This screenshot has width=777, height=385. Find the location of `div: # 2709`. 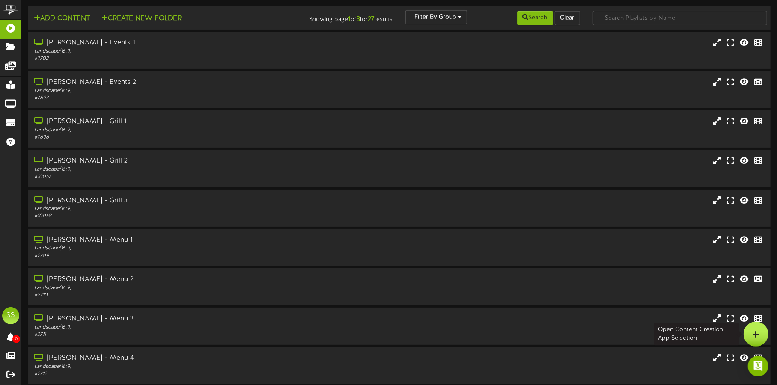

div: # 2709 is located at coordinates (182, 256).